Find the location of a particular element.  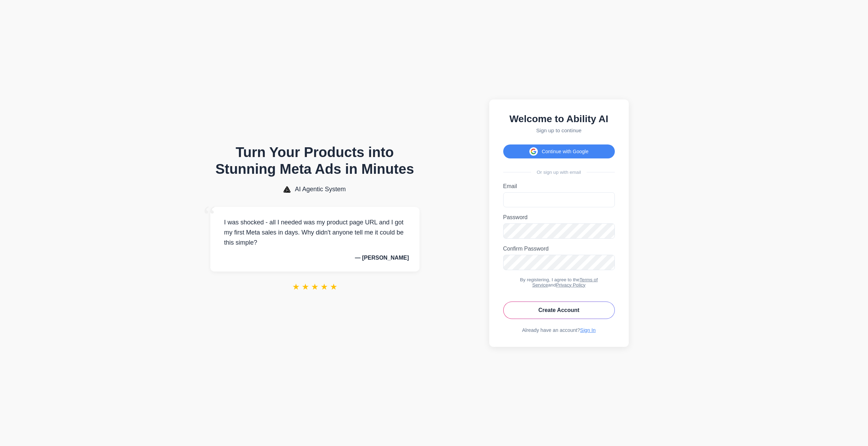

div: Already have an account? is located at coordinates (559, 330).